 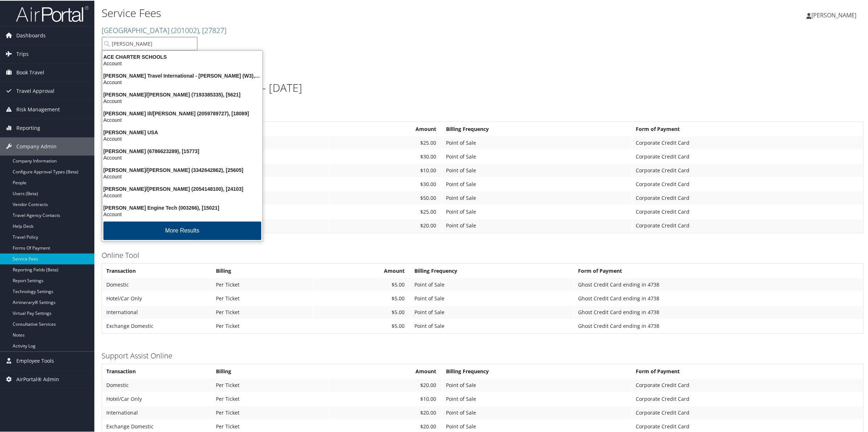 I want to click on span: Dashboards, so click(x=31, y=35).